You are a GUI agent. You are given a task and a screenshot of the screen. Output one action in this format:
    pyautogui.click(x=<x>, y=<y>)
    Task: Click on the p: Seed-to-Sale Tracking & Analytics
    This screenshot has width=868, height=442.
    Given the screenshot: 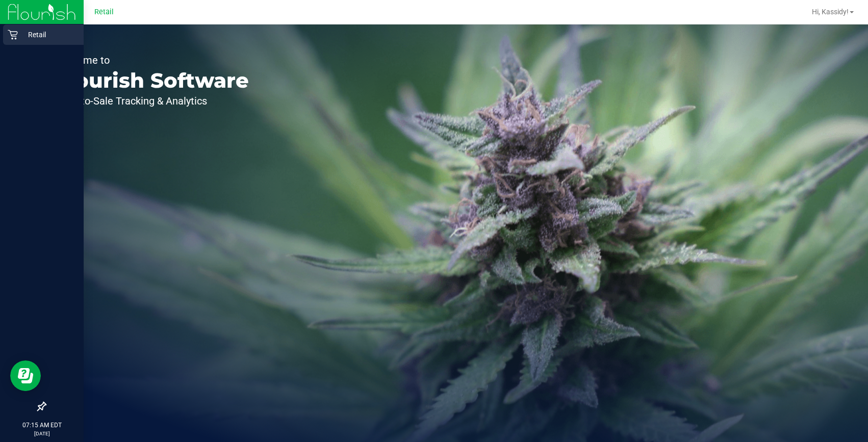 What is the action you would take?
    pyautogui.click(x=152, y=101)
    